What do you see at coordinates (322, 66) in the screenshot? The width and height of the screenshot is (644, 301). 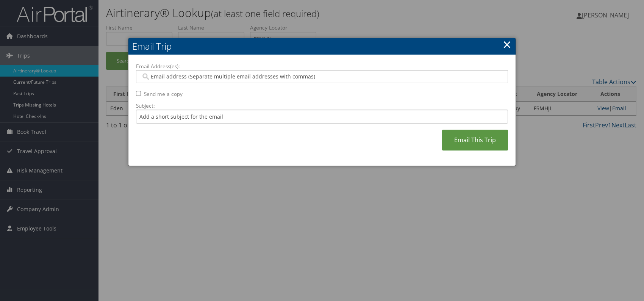 I see `label: Email Address(es):` at bounding box center [322, 66].